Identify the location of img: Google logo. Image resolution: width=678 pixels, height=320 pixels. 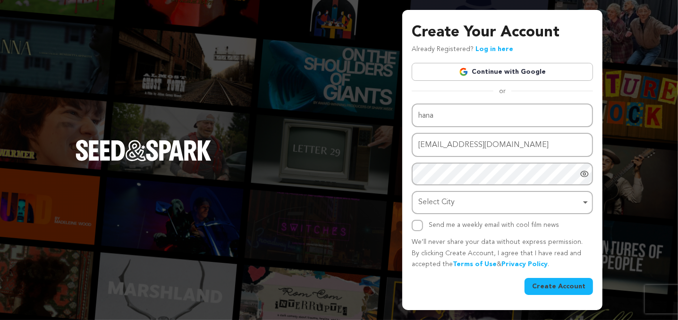
(464, 72).